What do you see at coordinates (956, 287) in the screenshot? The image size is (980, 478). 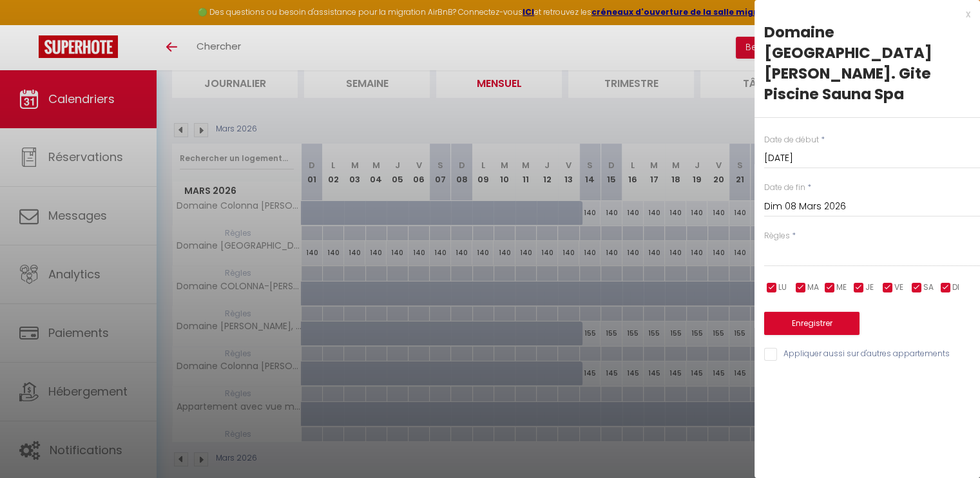 I see `span: DI` at bounding box center [956, 287].